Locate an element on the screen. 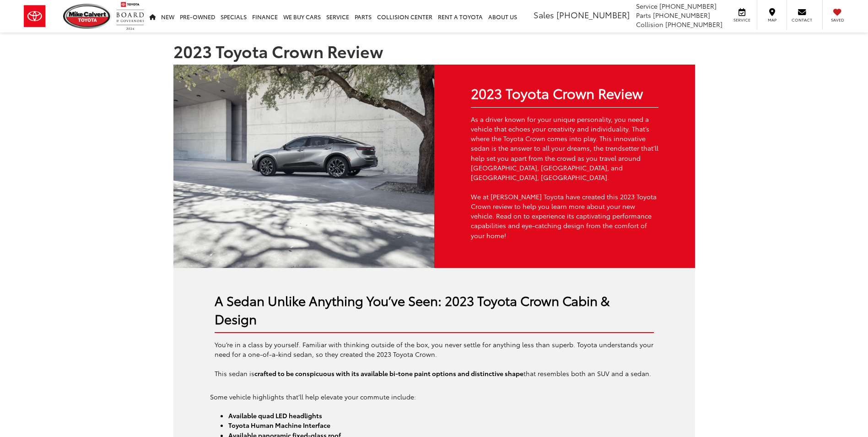 The image size is (868, 437). span: Collision is located at coordinates (650, 24).